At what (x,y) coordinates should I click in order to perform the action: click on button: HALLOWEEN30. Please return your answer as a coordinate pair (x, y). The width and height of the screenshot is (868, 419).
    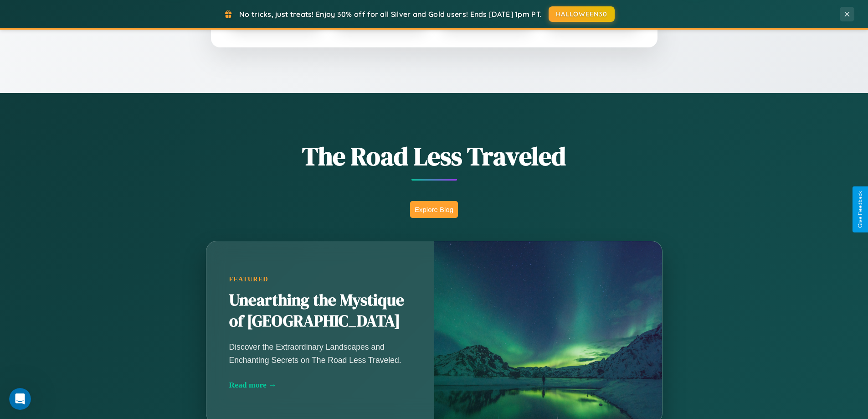
    Looking at the image, I should click on (581, 14).